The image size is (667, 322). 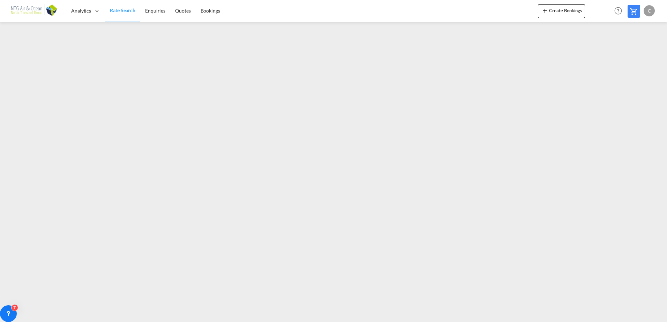 What do you see at coordinates (81, 11) in the screenshot?
I see `span: Analytics` at bounding box center [81, 11].